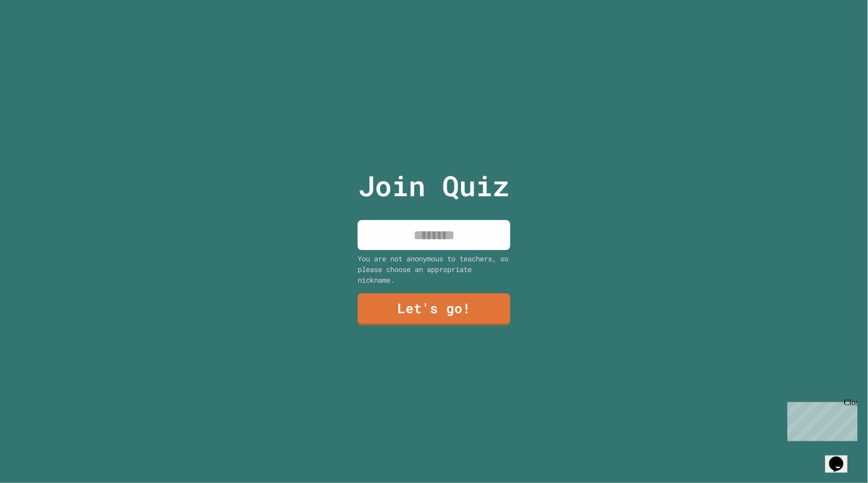  What do you see at coordinates (434, 269) in the screenshot?
I see `div: You are not anonymous to teachers, so please choose an appropriate nickname.` at bounding box center [434, 269].